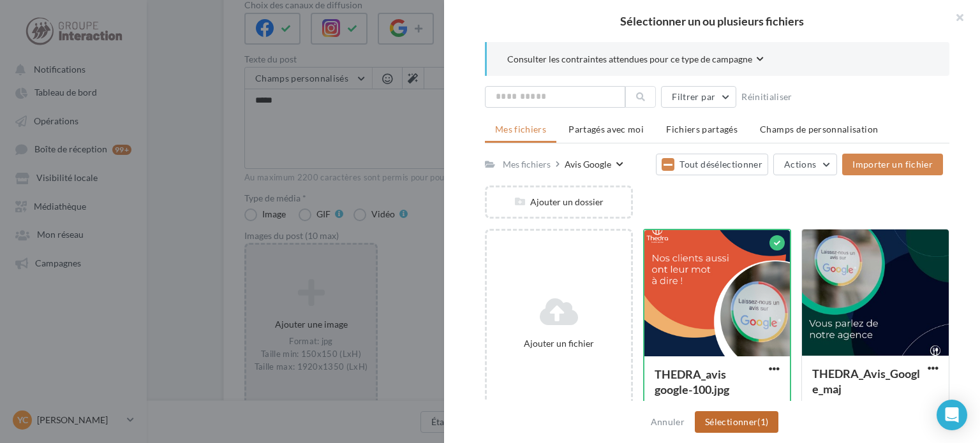 The height and width of the screenshot is (443, 980). I want to click on span: Mes fichiers, so click(521, 129).